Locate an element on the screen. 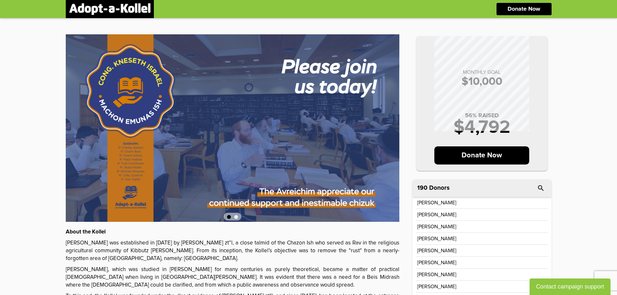 This screenshot has width=617, height=295. strong: About the Kollel is located at coordinates (85, 232).